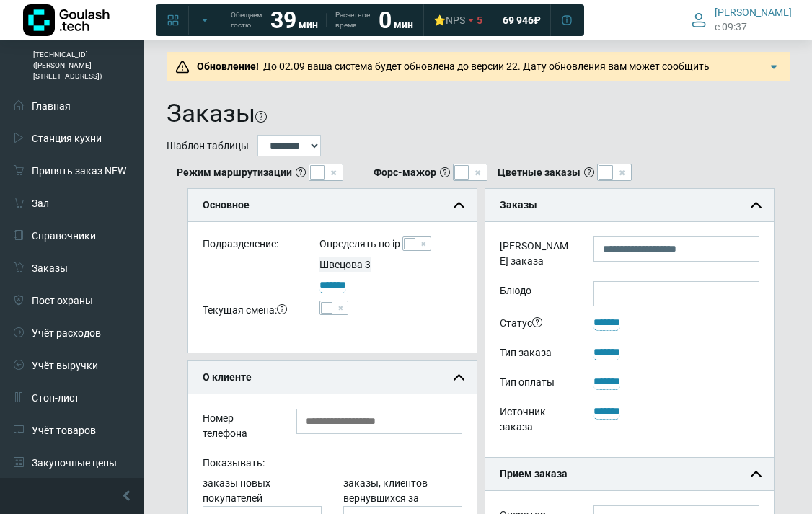 This screenshot has height=514, width=812. What do you see at coordinates (405, 172) in the screenshot?
I see `b: Форс-мажор` at bounding box center [405, 172].